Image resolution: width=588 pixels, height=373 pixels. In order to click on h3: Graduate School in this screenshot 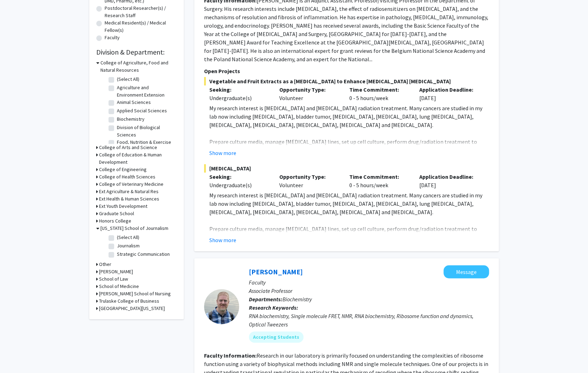, I will do `click(117, 214)`.